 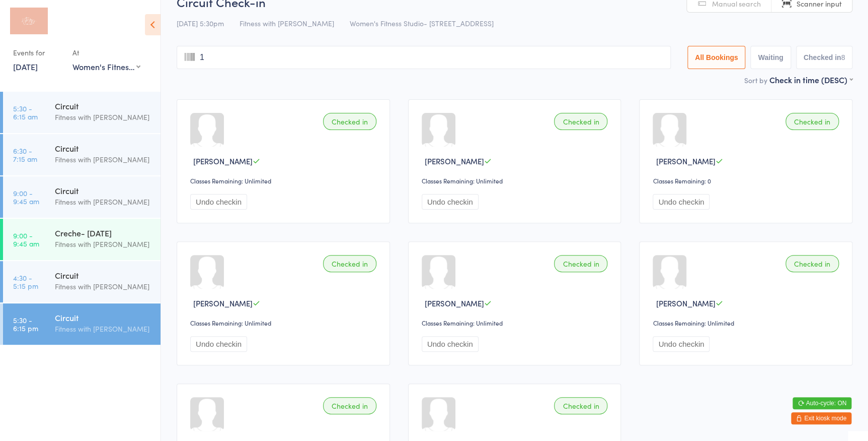 I want to click on button: All Bookings, so click(x=717, y=57).